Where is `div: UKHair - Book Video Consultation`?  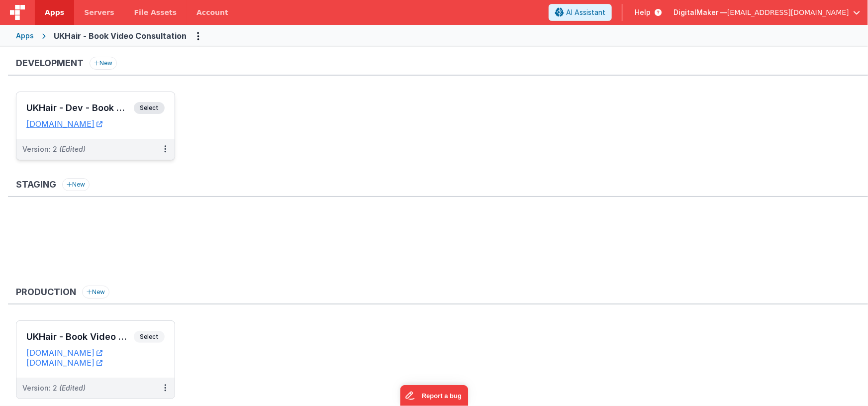
div: UKHair - Book Video Consultation is located at coordinates (120, 36).